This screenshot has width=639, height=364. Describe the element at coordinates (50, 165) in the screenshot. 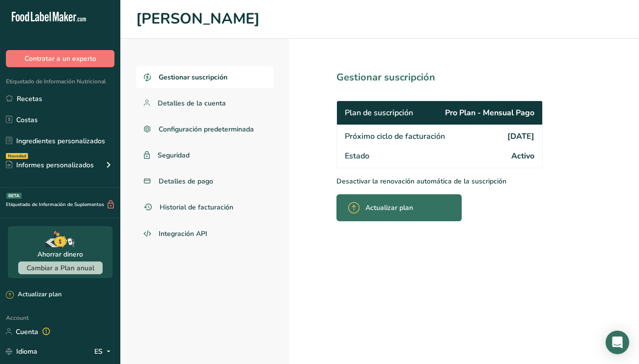

I see `div: Informes personalizados` at that location.